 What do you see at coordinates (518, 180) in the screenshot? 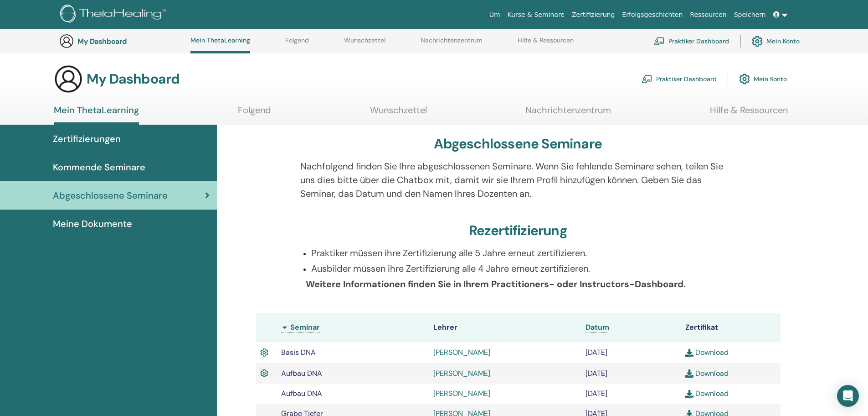
I see `p: Nachfolgend finden Sie Ihre abgeschlossenen Seminare. Wenn Sie fehlende Seminare sehen, teilen Si...` at bounding box center [518, 180].